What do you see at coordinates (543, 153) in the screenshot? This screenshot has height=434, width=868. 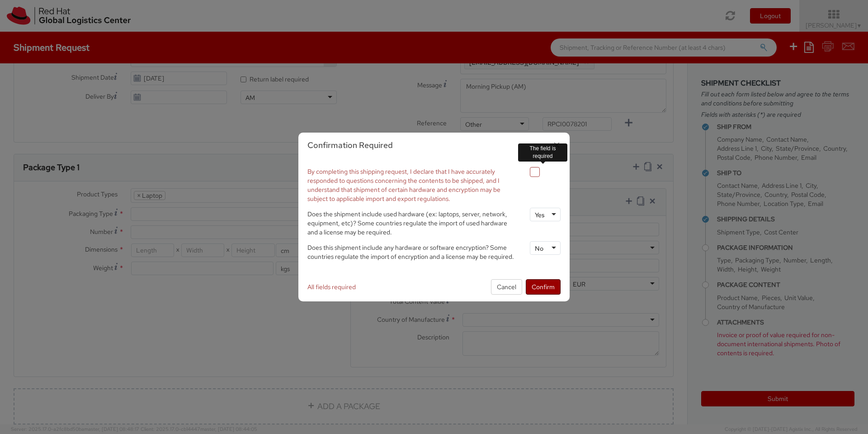 I see `div: The field is required` at bounding box center [543, 153].